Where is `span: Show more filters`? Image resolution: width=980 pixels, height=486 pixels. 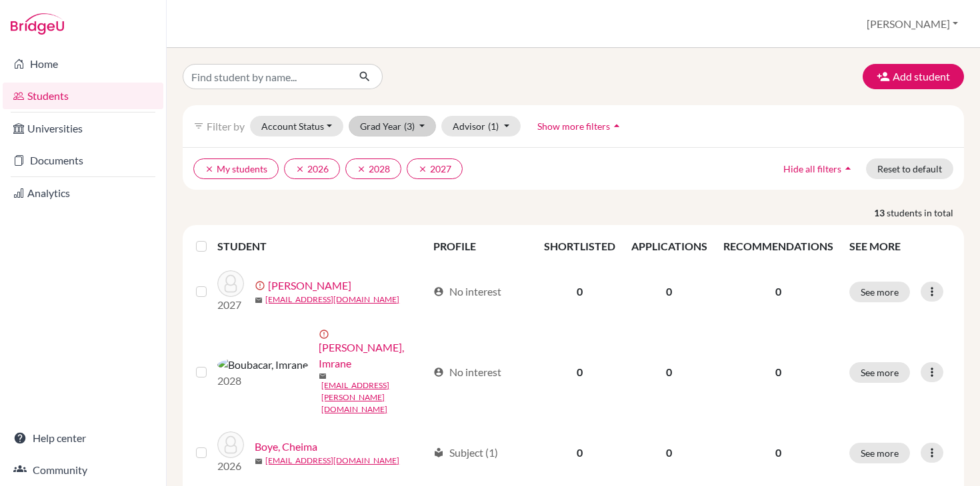 span: Show more filters is located at coordinates (573, 126).